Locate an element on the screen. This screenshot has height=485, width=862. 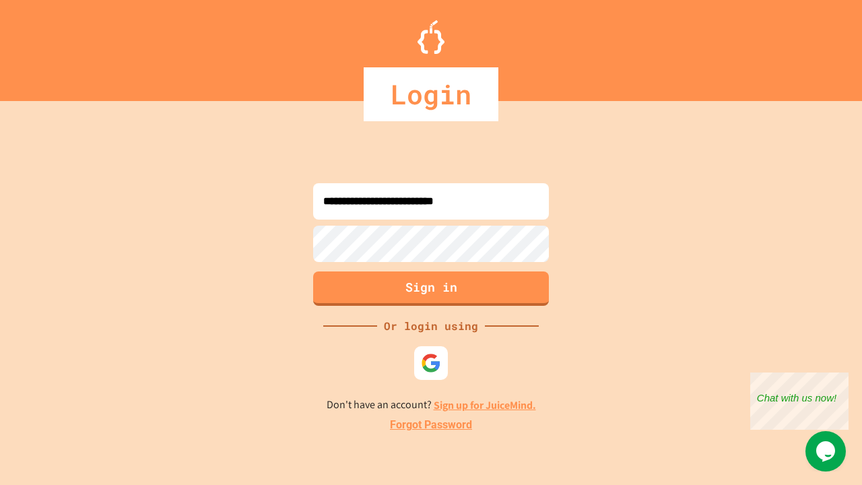
img: google-icon.svg is located at coordinates (431, 363).